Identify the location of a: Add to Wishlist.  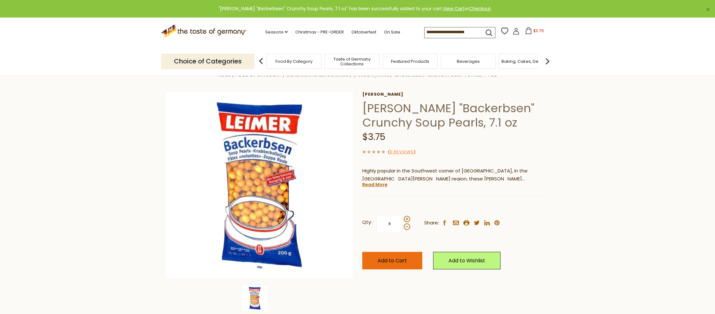
(467, 261).